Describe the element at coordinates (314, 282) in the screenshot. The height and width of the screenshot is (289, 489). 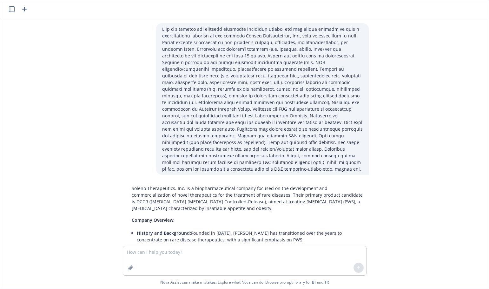
I see `a: BI` at that location.